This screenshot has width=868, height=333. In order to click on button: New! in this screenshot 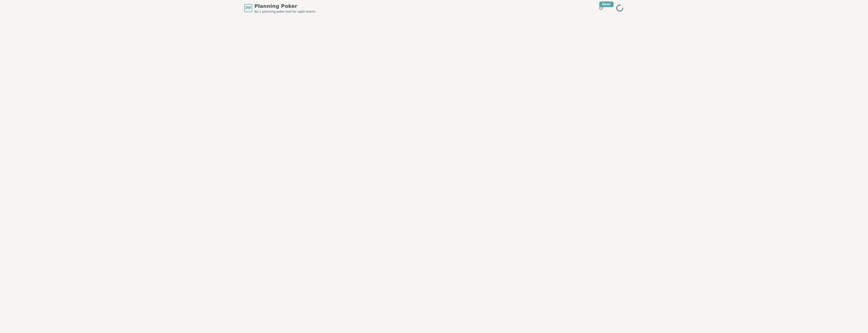, I will do `click(601, 8)`.